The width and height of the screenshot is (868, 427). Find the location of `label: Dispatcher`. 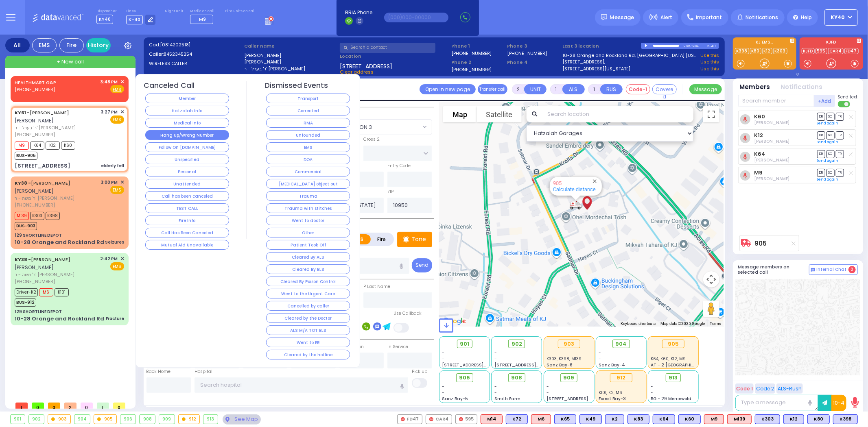

label: Dispatcher is located at coordinates (106, 12).